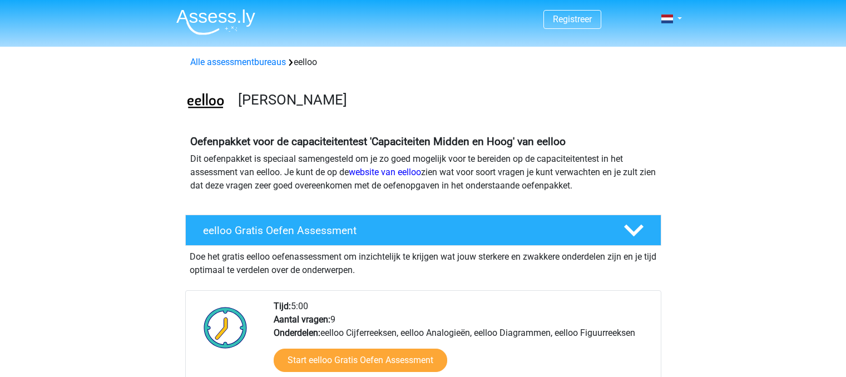  I want to click on img: Assessly, so click(216, 22).